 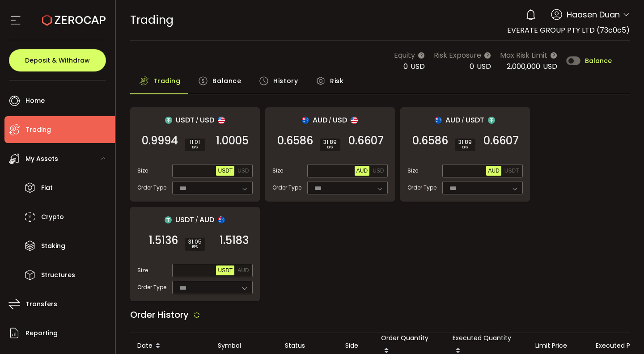 I want to click on span: My Assets, so click(x=42, y=159).